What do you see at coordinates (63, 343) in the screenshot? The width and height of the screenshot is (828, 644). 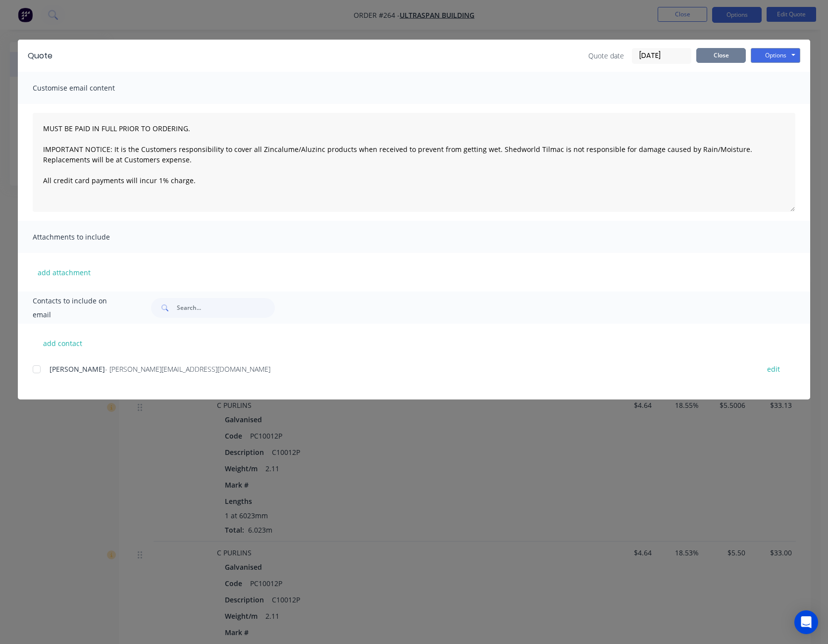 I see `button: add contact` at bounding box center [63, 343].